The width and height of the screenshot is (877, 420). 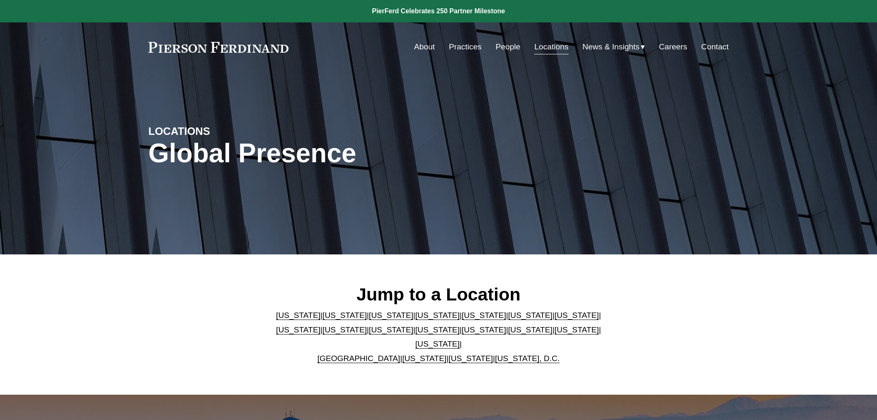 I want to click on span: News & Insights, so click(x=611, y=47).